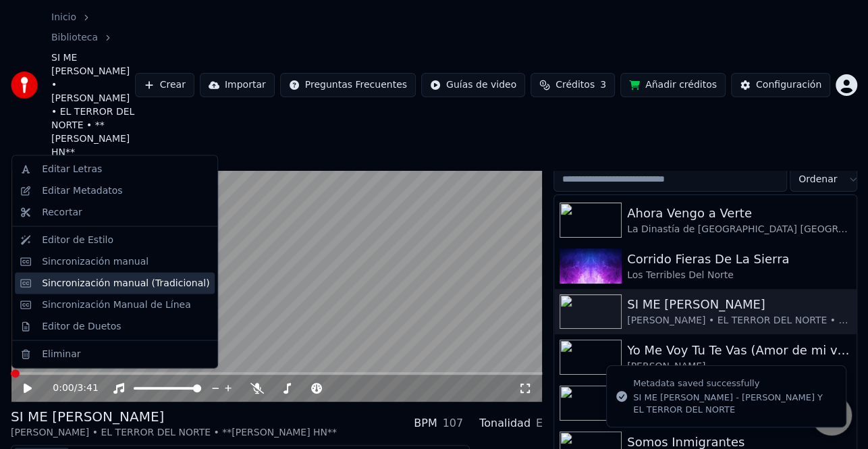 Image resolution: width=868 pixels, height=449 pixels. What do you see at coordinates (739, 350) in the screenshot?
I see `div: Yo Me Voy Tu Te Vas (Amor de mi vida)` at bounding box center [739, 350].